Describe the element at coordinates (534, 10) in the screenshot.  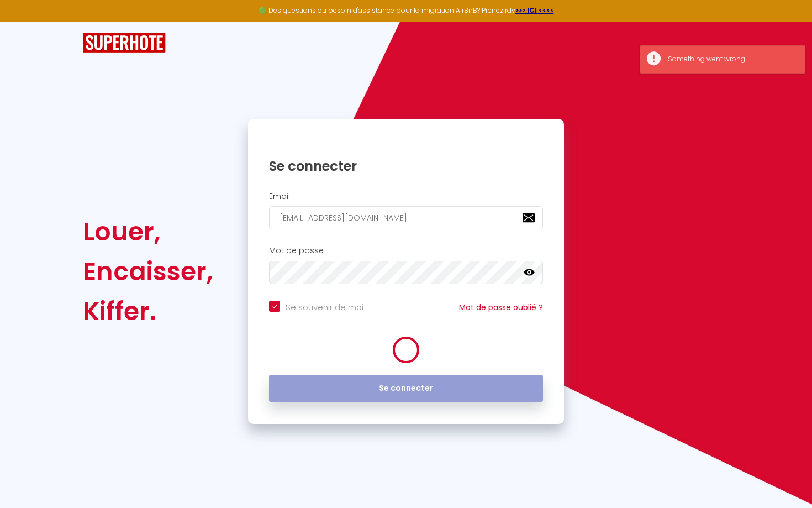
I see `a: >>> ICI <<<<` at that location.